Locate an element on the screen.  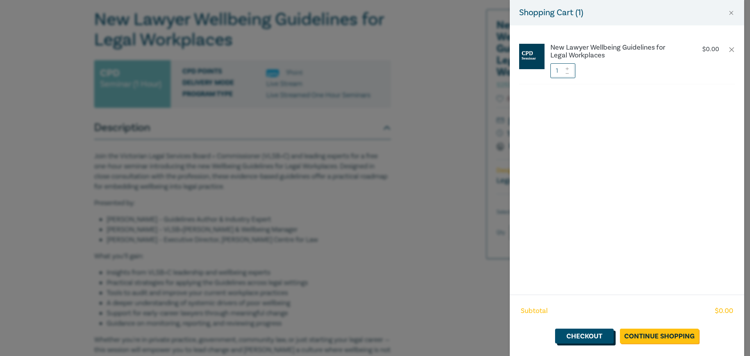
h5: Shopping Cart ( 1 ) is located at coordinates (551, 12).